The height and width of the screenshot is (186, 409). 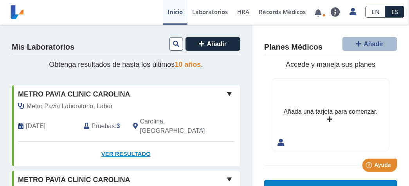 I want to click on span: 2025-08-16, so click(x=36, y=126).